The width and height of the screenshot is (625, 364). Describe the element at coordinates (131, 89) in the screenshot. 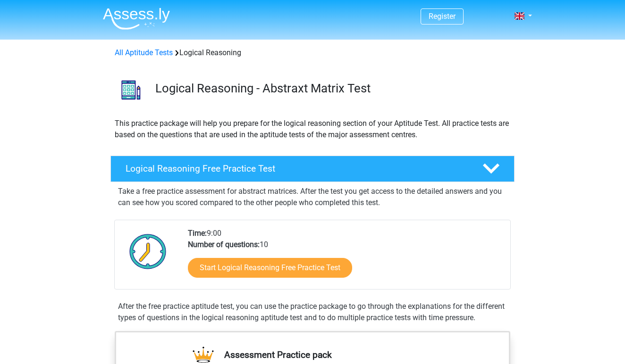

I see `img: logical reasoning` at that location.